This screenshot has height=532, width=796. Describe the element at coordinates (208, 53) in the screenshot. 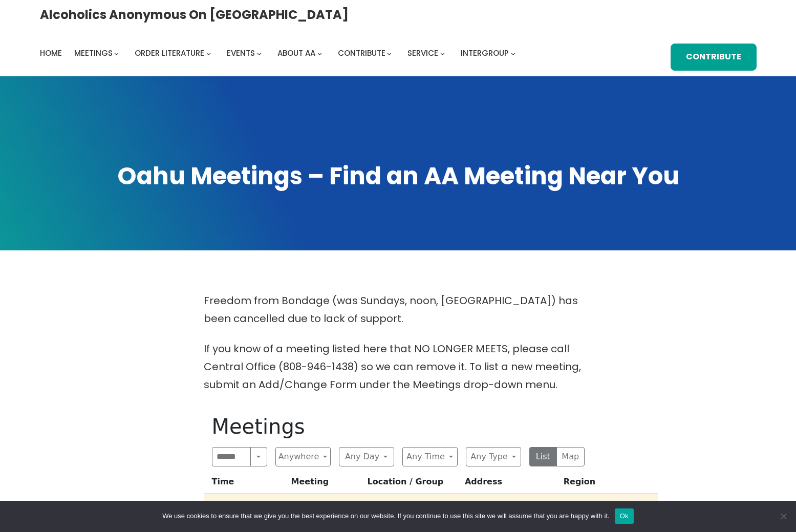

I see `button: Order Literature submenu` at that location.